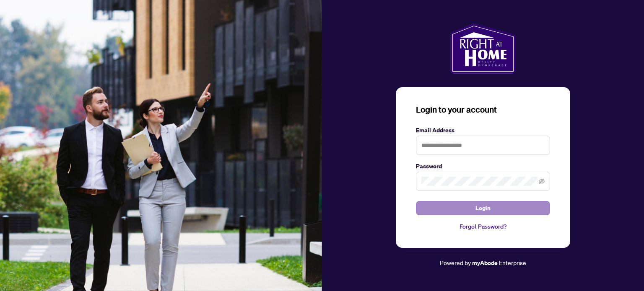 This screenshot has height=291, width=644. I want to click on label: Email Address, so click(483, 130).